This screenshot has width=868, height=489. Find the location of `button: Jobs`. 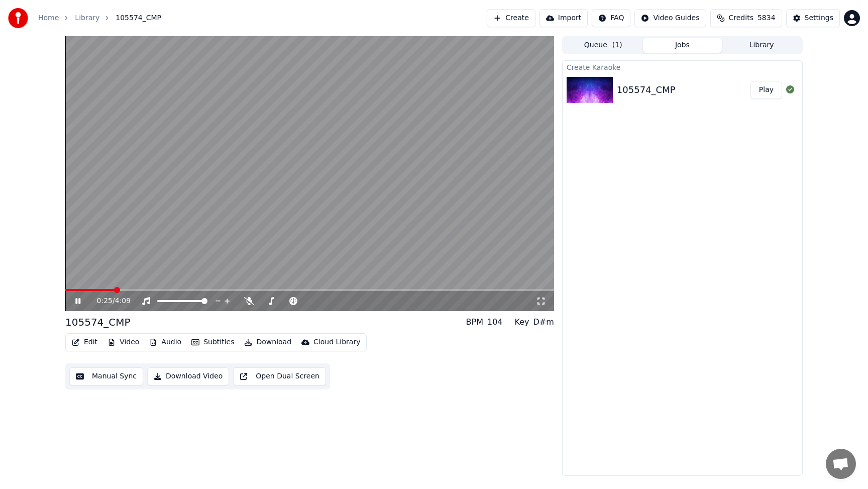

button: Jobs is located at coordinates (682, 45).